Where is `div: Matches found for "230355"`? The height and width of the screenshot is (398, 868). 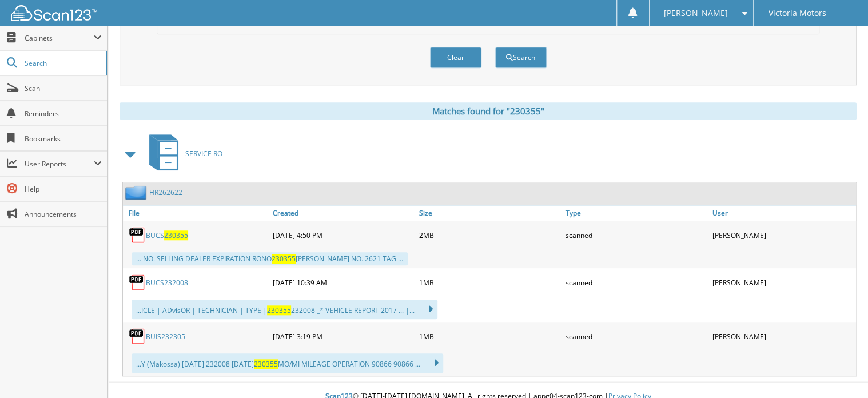
div: Matches found for "230355" is located at coordinates (488, 111).